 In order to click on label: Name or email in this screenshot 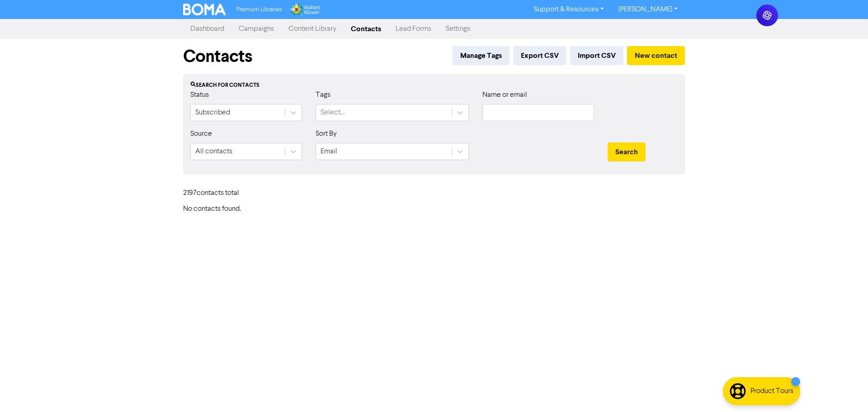, I will do `click(504, 95)`.